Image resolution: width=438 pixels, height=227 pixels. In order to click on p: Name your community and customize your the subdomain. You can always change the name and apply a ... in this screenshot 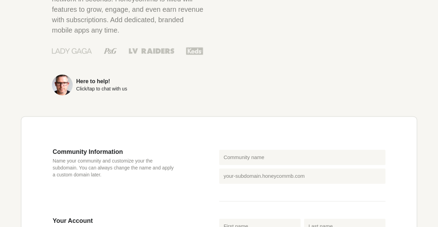, I will do `click(115, 168)`.